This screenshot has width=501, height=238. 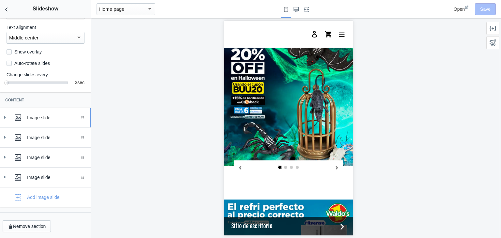 I want to click on span: Open, so click(x=460, y=9).